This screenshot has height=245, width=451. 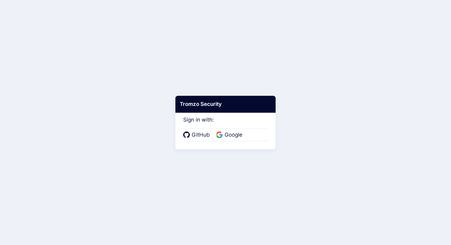 I want to click on span: GitHub, so click(x=201, y=135).